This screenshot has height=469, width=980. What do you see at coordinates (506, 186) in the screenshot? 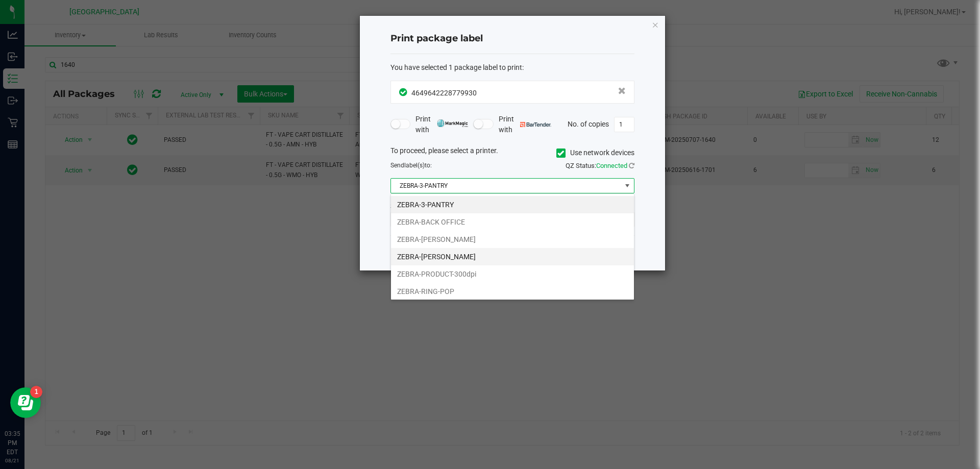
I see `span: ZEBRA-3-PANTRY` at bounding box center [506, 186].